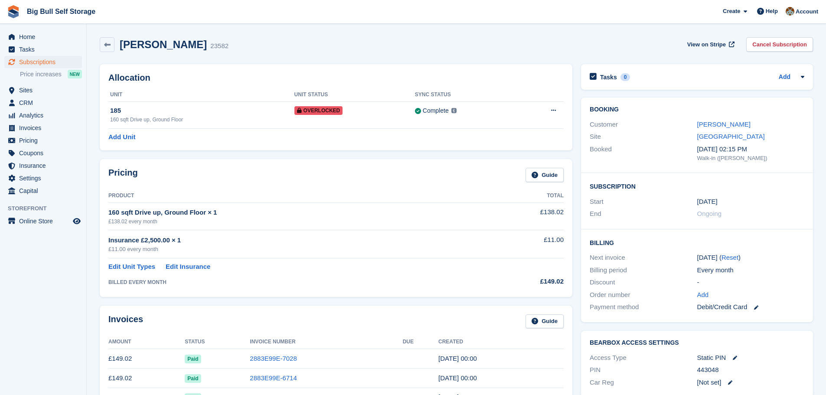 The image size is (826, 395). I want to click on time: 2023-08-31 23:00:00 UTC, so click(707, 202).